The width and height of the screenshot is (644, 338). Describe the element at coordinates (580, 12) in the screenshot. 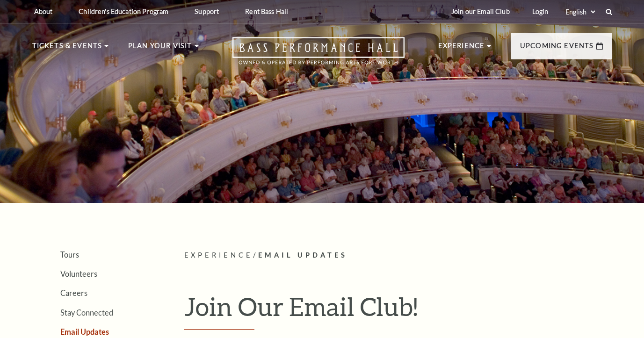

I see `select: Select:` at that location.